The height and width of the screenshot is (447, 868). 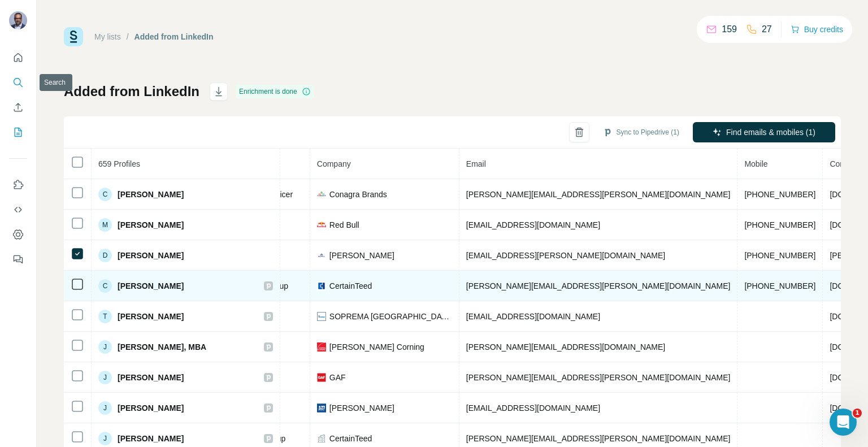 What do you see at coordinates (174, 37) in the screenshot?
I see `div: Added from LinkedIn` at bounding box center [174, 37].